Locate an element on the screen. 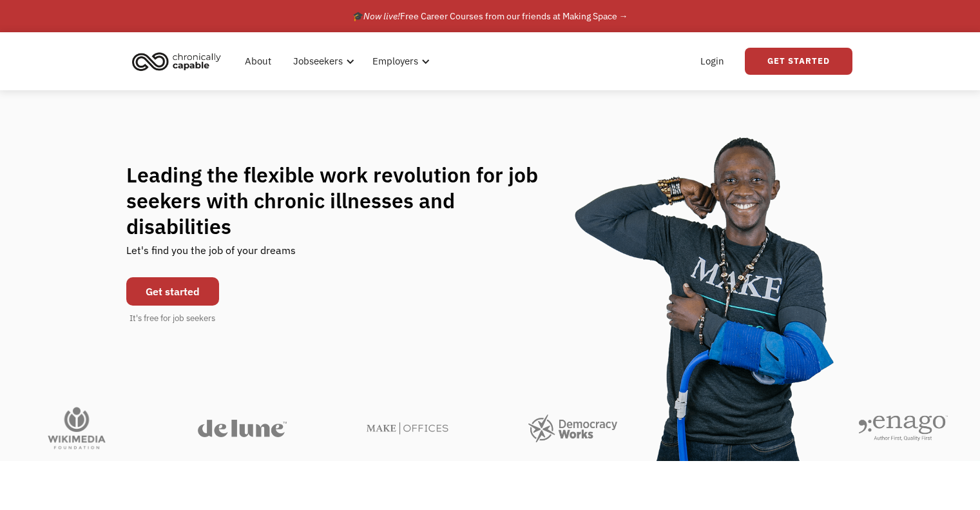 This screenshot has height=510, width=980. a: home is located at coordinates (179, 61).